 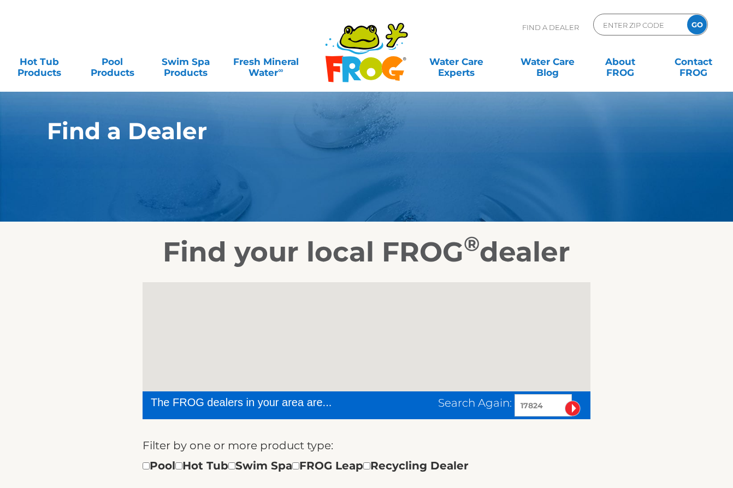 I want to click on a: Hot TubProducts, so click(x=39, y=62).